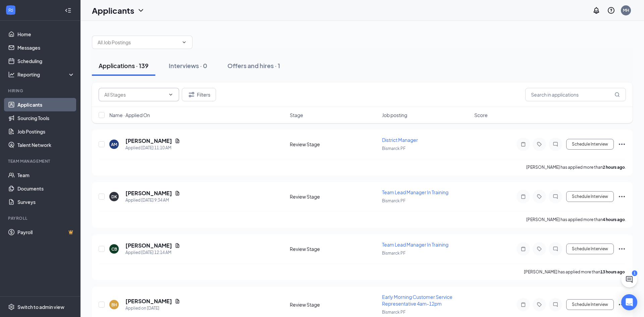 This screenshot has width=644, height=317. Describe the element at coordinates (11, 307) in the screenshot. I see `svg: Settings` at that location.